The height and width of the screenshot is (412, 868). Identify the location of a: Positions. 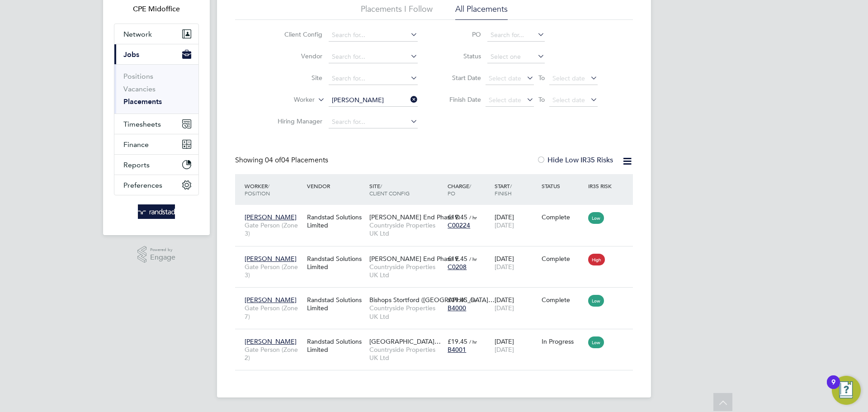
(139, 76).